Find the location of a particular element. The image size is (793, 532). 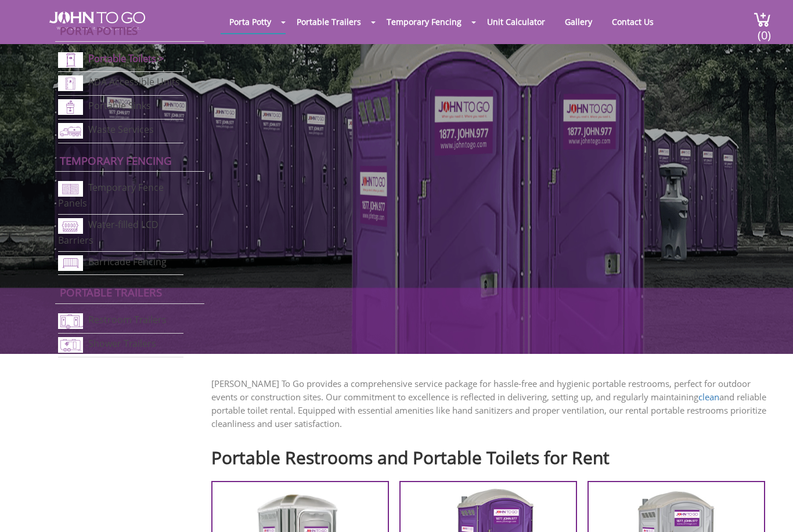

img: ADA-units-new.png is located at coordinates (70, 83).